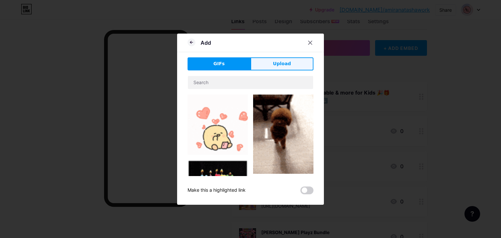 This screenshot has width=501, height=238. What do you see at coordinates (282, 64) in the screenshot?
I see `span: Upload` at bounding box center [282, 64].